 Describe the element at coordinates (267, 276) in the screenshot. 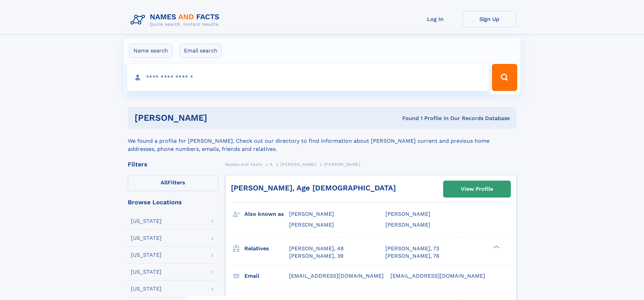

I see `h3: Email` at that location.